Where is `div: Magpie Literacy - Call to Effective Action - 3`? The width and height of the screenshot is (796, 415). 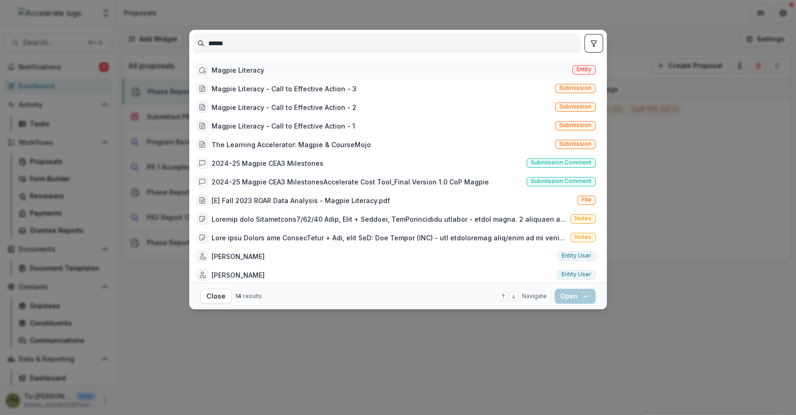
div: Magpie Literacy - Call to Effective Action - 3 is located at coordinates (284, 89).